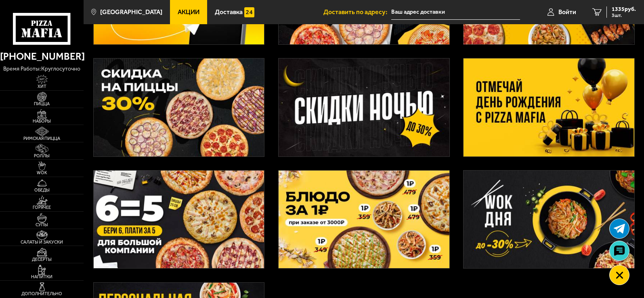  Describe the element at coordinates (189, 12) in the screenshot. I see `span: Акции` at that location.